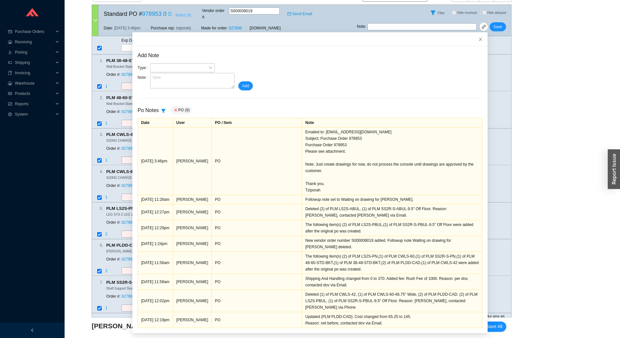 This screenshot has height=338, width=620. What do you see at coordinates (310, 56) in the screenshot?
I see `div: Add Note` at bounding box center [310, 56].